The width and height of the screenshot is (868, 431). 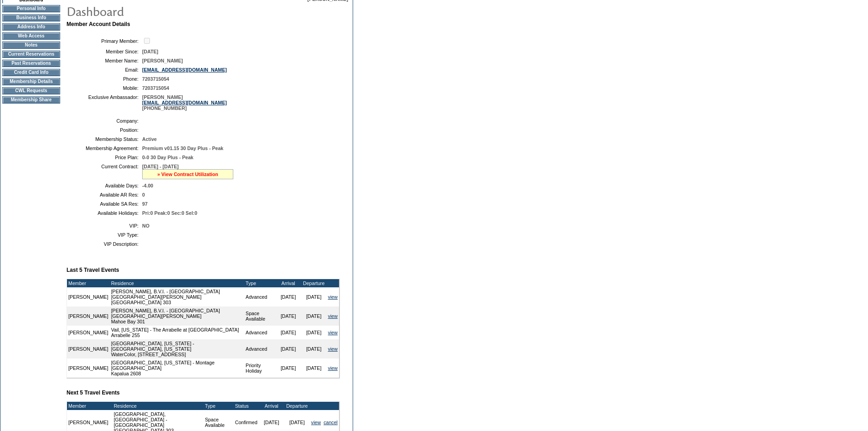 What do you see at coordinates (149, 139) in the screenshot?
I see `span: Active` at bounding box center [149, 139].